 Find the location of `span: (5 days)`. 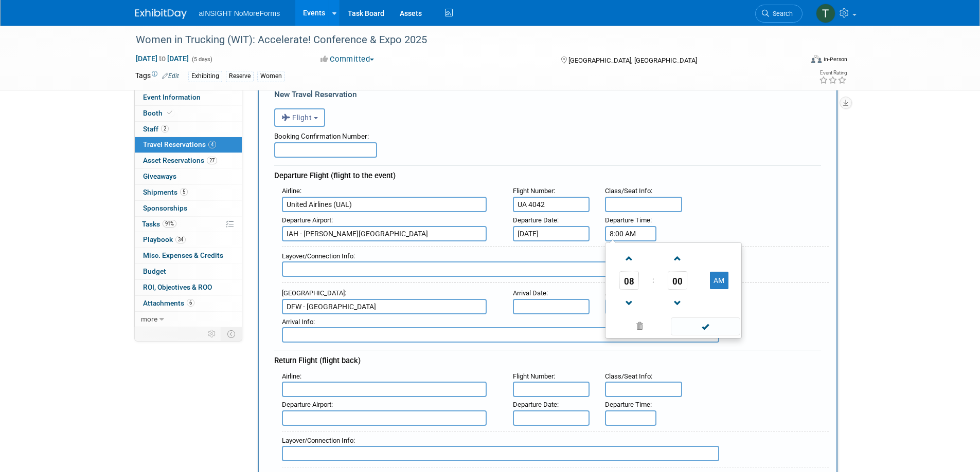

span: (5 days) is located at coordinates (202, 59).